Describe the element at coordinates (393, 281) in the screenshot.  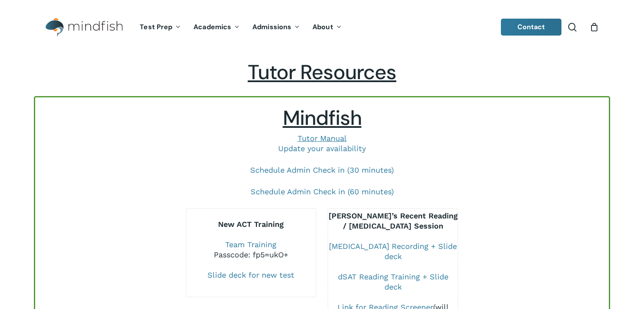
I see `a: dSAT Reading Training + Slide deck` at that location.